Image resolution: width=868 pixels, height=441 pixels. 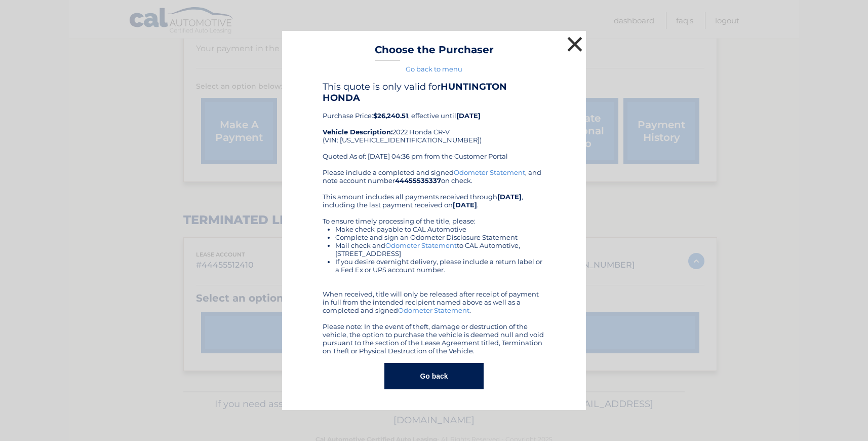 I want to click on a: Go back to menu, so click(x=434, y=69).